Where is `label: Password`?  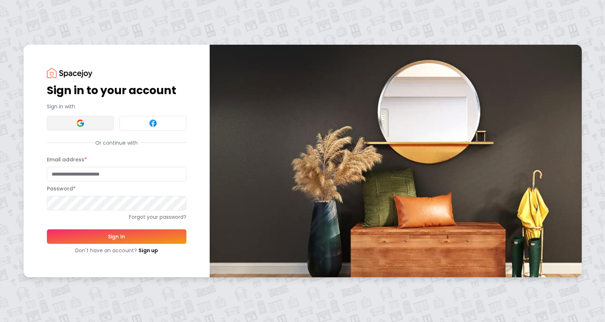
label: Password is located at coordinates (61, 189).